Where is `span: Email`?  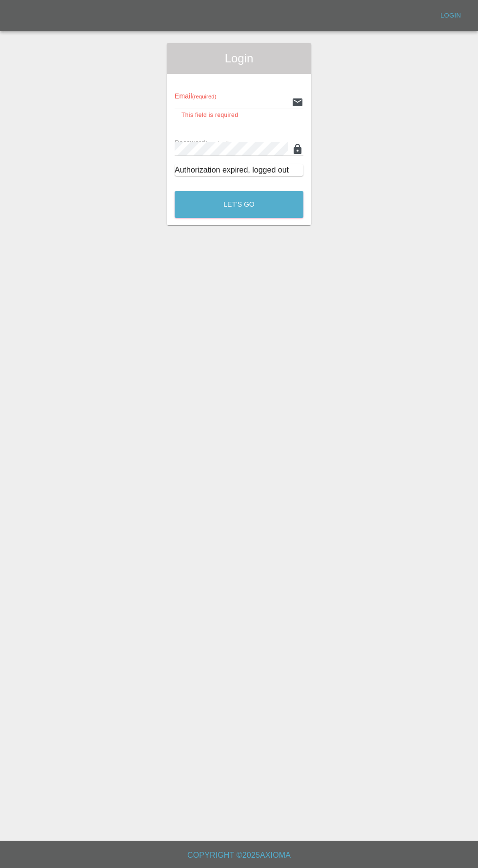 span: Email is located at coordinates (195, 96).